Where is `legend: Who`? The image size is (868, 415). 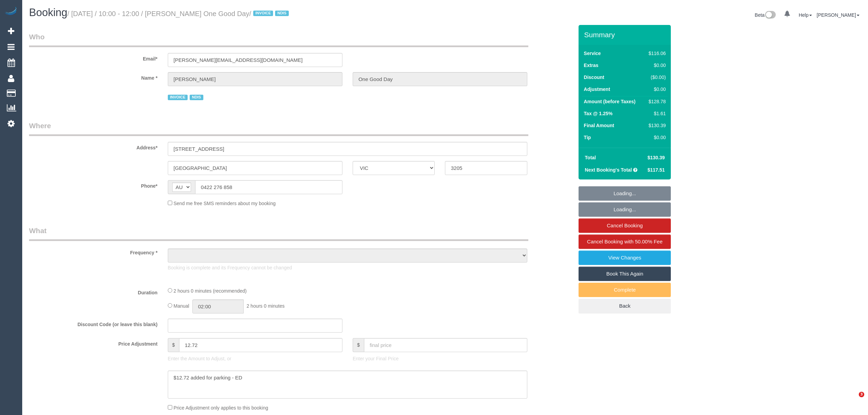
legend: Who is located at coordinates (279, 39).